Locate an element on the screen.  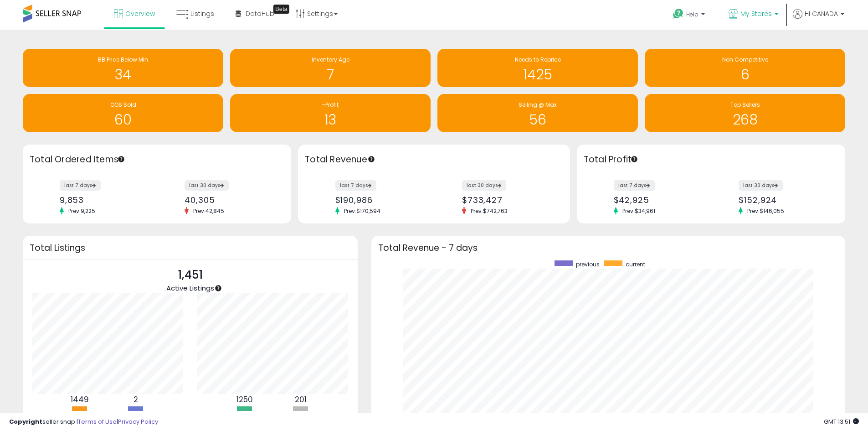
b: 201 is located at coordinates (301, 400).